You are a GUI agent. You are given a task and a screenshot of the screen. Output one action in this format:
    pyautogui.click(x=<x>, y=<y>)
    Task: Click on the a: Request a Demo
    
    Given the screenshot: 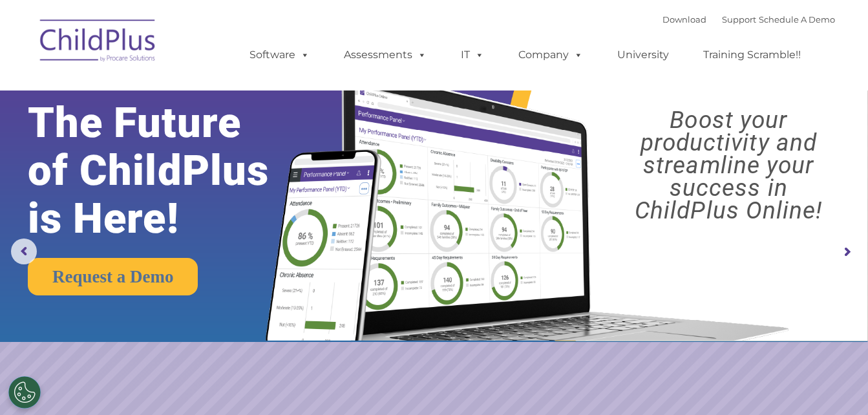 What is the action you would take?
    pyautogui.click(x=112, y=277)
    